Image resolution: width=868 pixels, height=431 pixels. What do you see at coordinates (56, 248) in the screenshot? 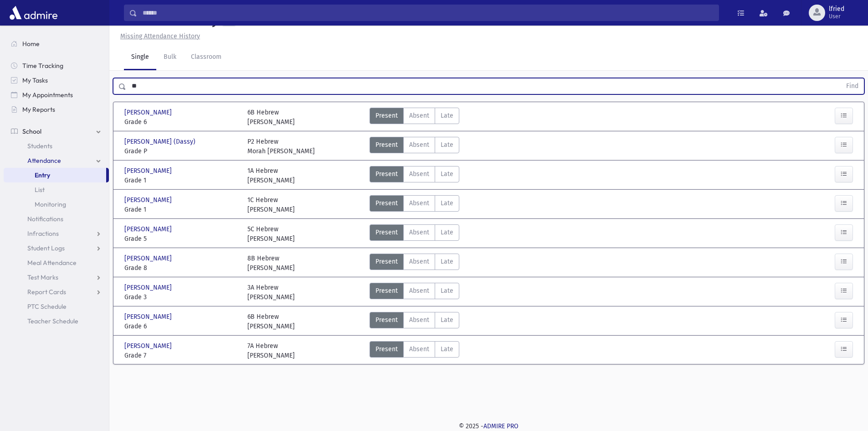
I see `a: Student Logs` at bounding box center [56, 248].